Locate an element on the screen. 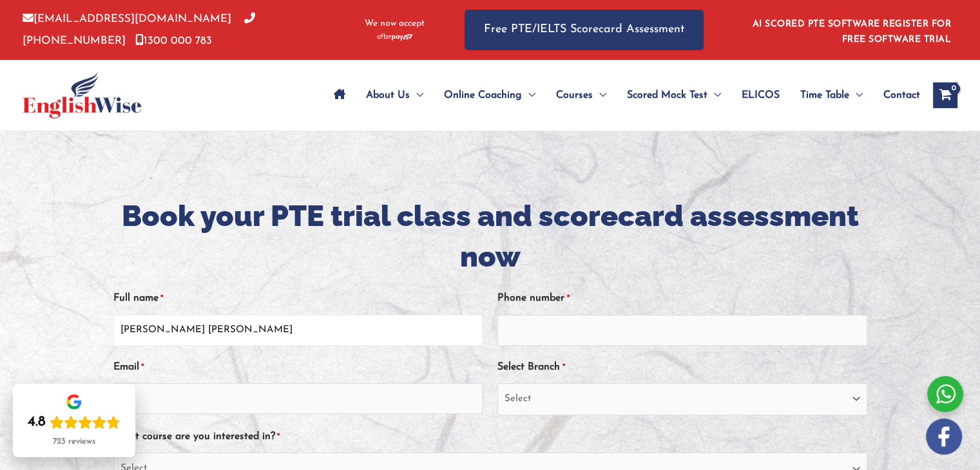  h1: Book your PTE trial class and scorecard assessment now is located at coordinates (491, 237).